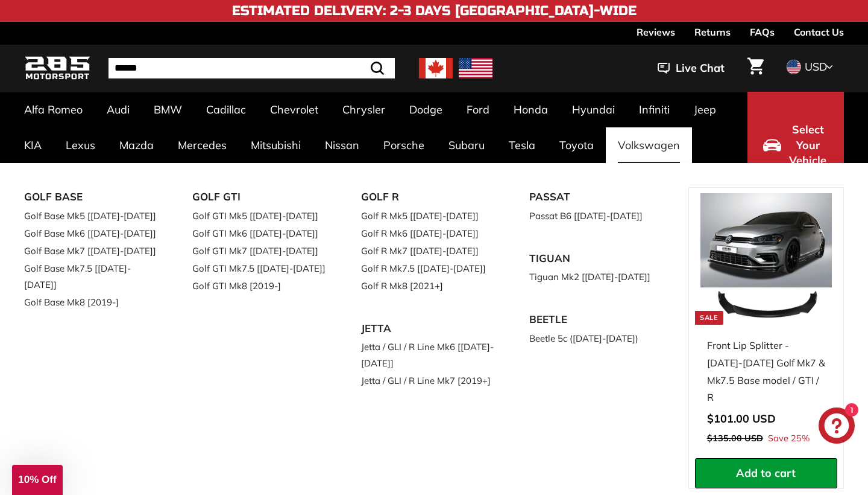 The width and height of the screenshot is (868, 495). What do you see at coordinates (479, 109) in the screenshot?
I see `a: Ford` at bounding box center [479, 109].